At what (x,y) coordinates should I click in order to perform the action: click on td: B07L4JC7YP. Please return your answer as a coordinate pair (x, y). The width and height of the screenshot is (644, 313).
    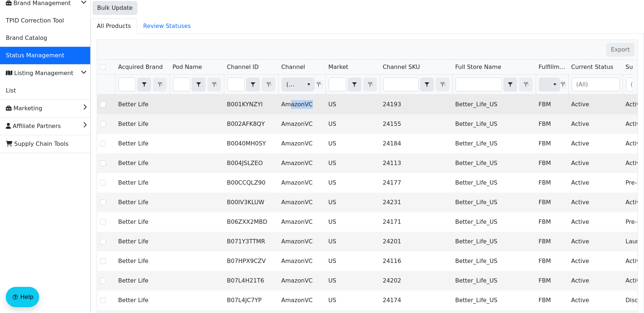
    Looking at the image, I should click on (251, 300).